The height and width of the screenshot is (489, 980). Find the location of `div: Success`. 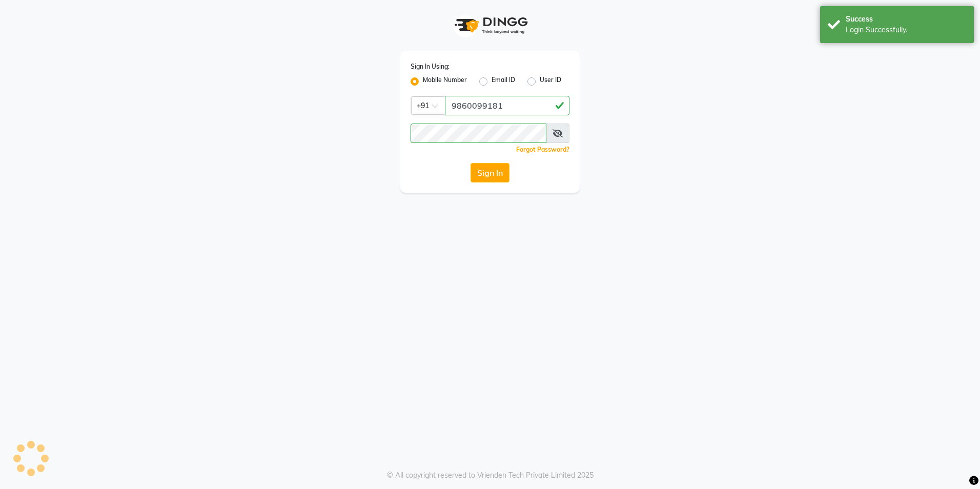

div: Success is located at coordinates (906, 19).